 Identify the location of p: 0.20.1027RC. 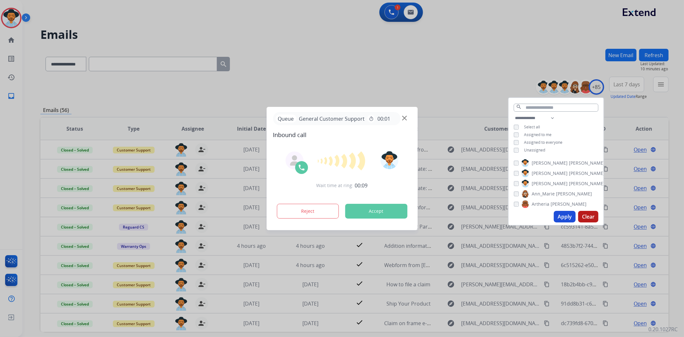
(663, 329).